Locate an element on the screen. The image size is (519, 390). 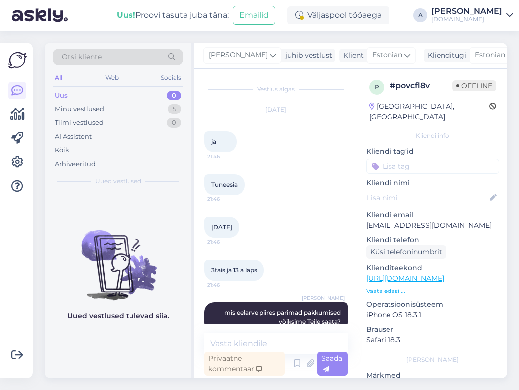
div: Vestlus algas is located at coordinates (276, 89).